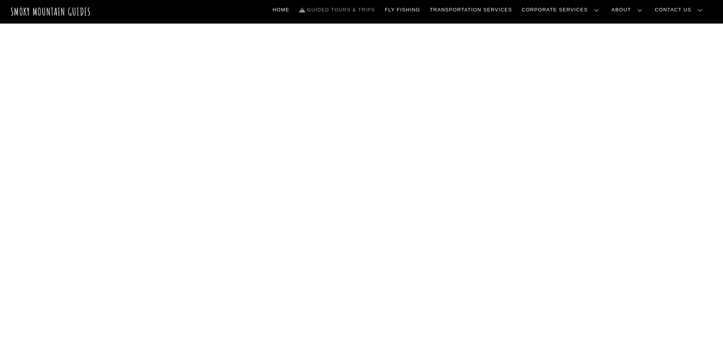  What do you see at coordinates (680, 10) in the screenshot?
I see `a: Contact Us` at bounding box center [680, 10].